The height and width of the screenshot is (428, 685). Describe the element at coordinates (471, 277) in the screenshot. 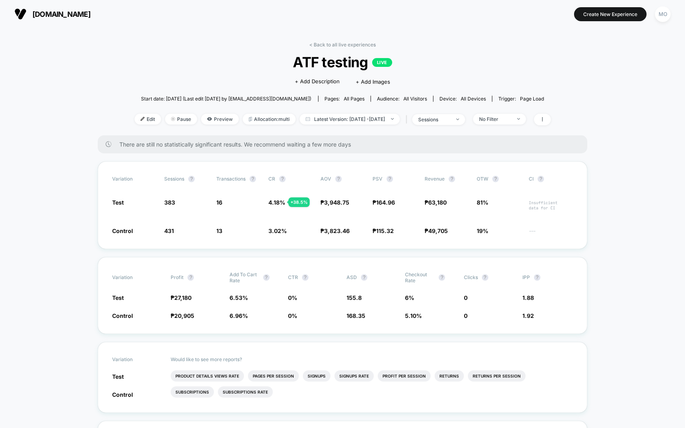

I see `span: Clicks` at that location.